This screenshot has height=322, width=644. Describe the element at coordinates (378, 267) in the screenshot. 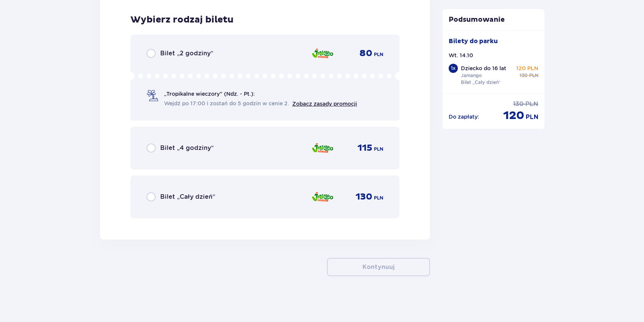

I see `button: Kontynuuj` at that location.